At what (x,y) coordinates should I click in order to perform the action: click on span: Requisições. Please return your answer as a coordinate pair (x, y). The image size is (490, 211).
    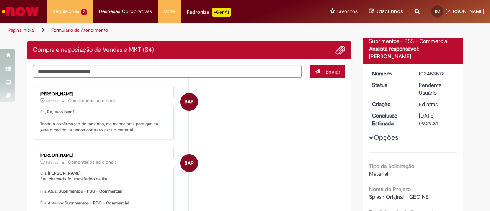
    Looking at the image, I should click on (66, 11).